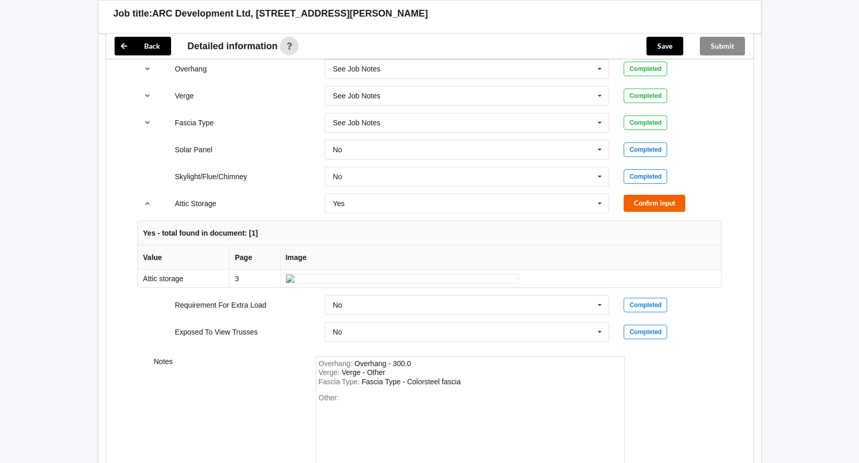 The width and height of the screenshot is (859, 463). I want to click on th: Image, so click(500, 258).